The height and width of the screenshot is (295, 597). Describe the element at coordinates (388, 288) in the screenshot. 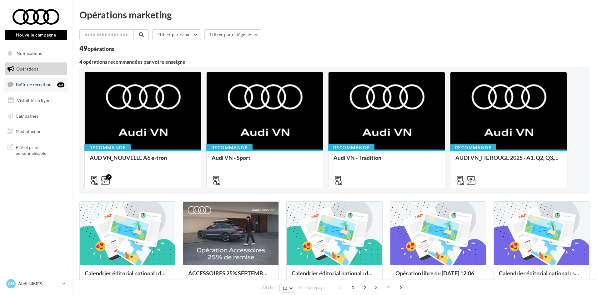

I see `span: 4` at that location.